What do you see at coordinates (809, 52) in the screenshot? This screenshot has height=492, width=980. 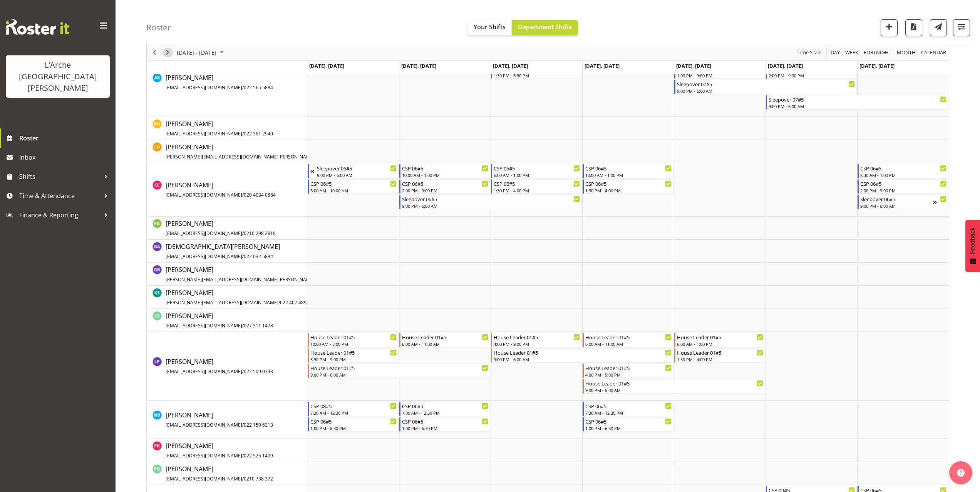 I see `button: Time Scale` at bounding box center [809, 52].